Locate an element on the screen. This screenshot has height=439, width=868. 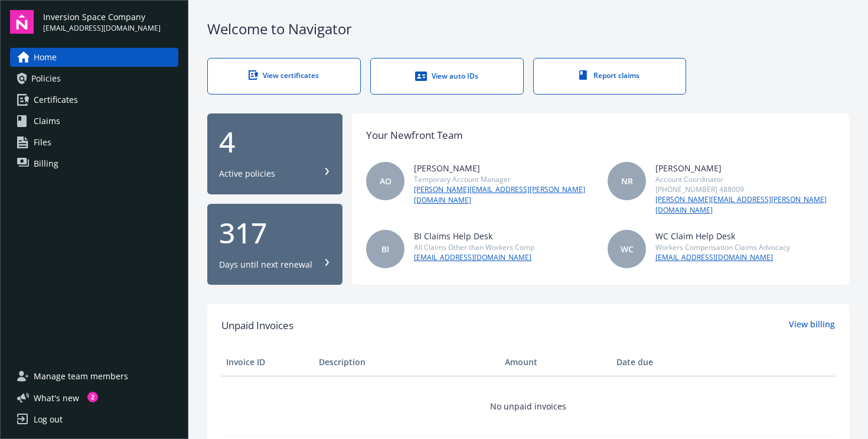
div: 317 is located at coordinates (274, 233).